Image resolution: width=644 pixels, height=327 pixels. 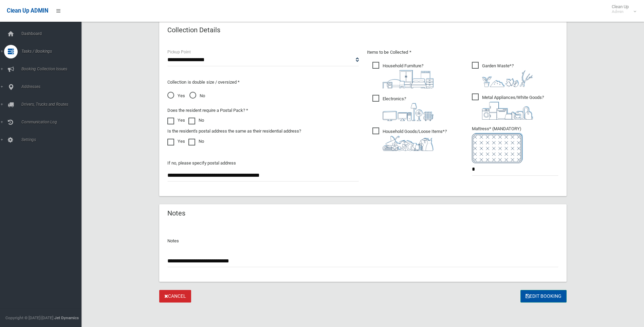 I want to click on p: Items to be Collected *, so click(x=463, y=52).